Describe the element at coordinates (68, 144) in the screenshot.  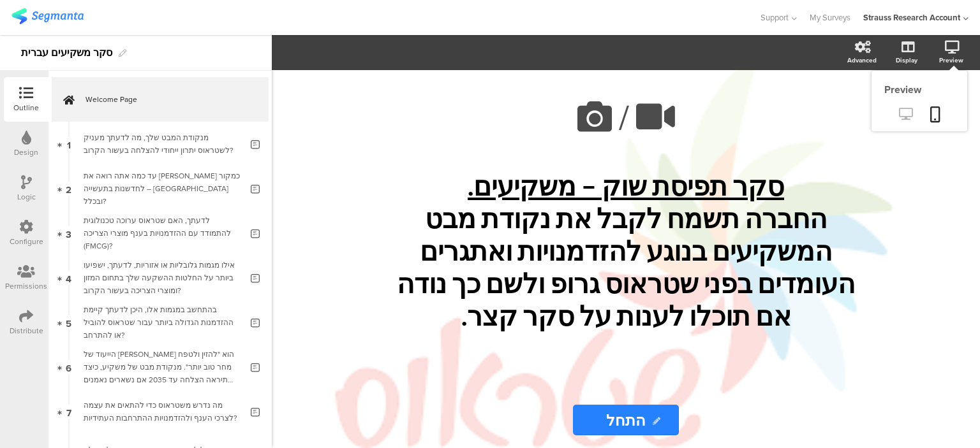
I see `span: 1` at that location.